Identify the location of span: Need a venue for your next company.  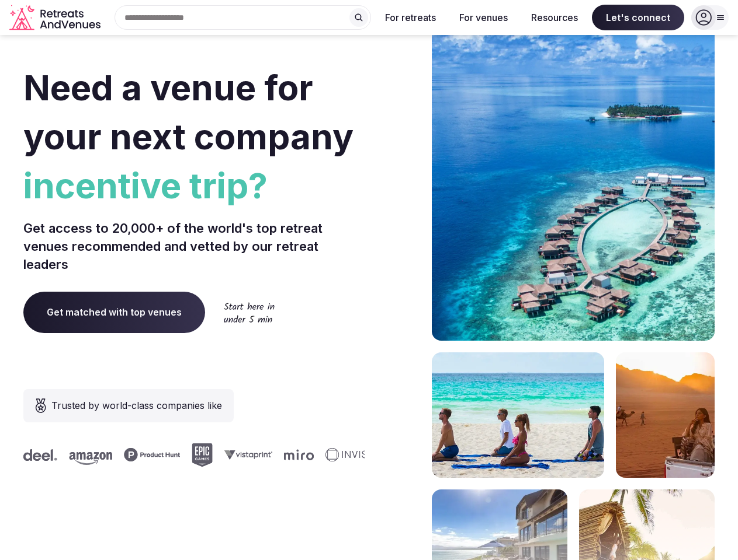
(188, 112).